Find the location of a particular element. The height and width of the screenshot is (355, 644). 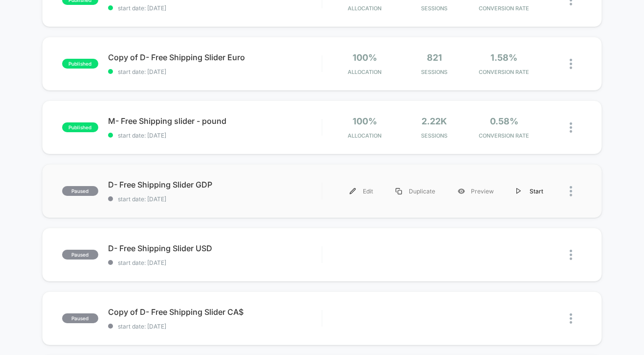

div: Preview is located at coordinates (476, 191).